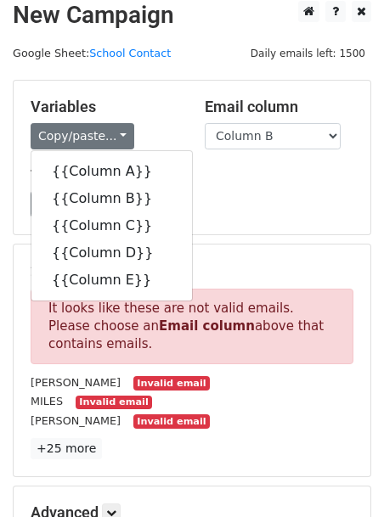 The height and width of the screenshot is (517, 384). Describe the element at coordinates (66, 448) in the screenshot. I see `a: +25 more` at that location.